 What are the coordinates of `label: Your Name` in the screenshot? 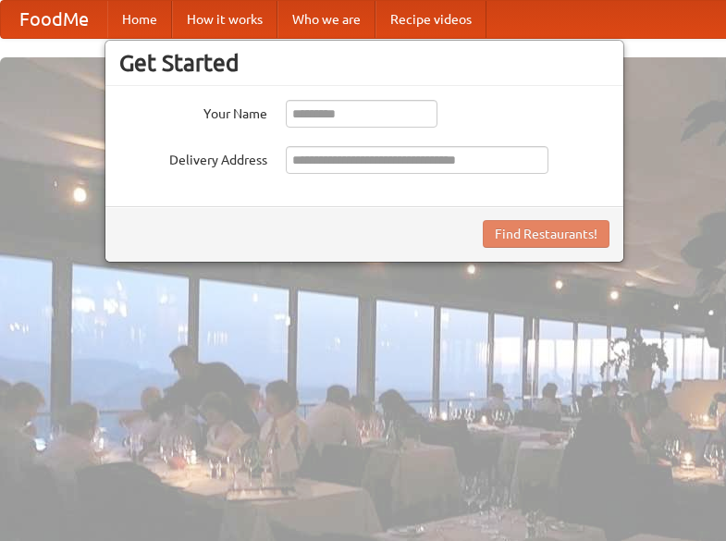 It's located at (193, 111).